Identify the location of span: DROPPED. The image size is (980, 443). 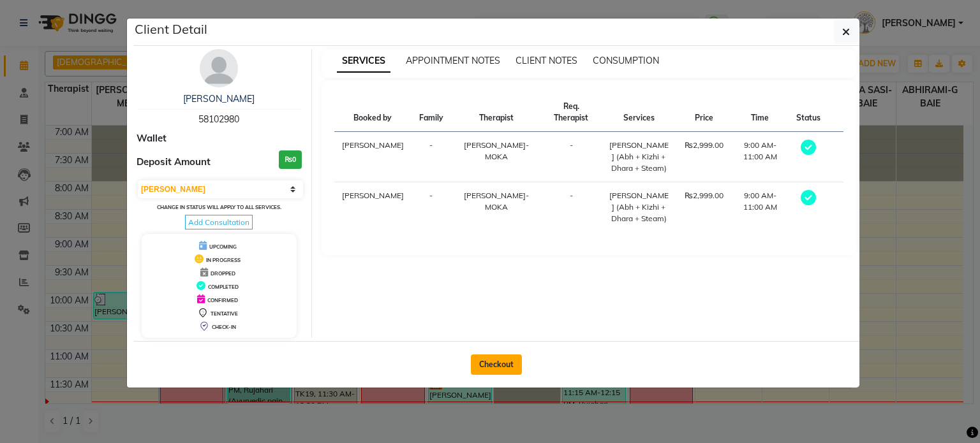
(223, 274).